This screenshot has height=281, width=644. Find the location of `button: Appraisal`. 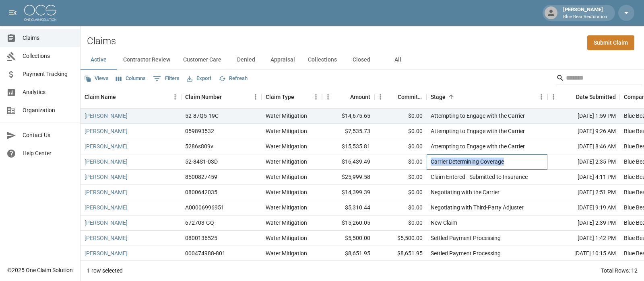

button: Appraisal is located at coordinates (282, 60).